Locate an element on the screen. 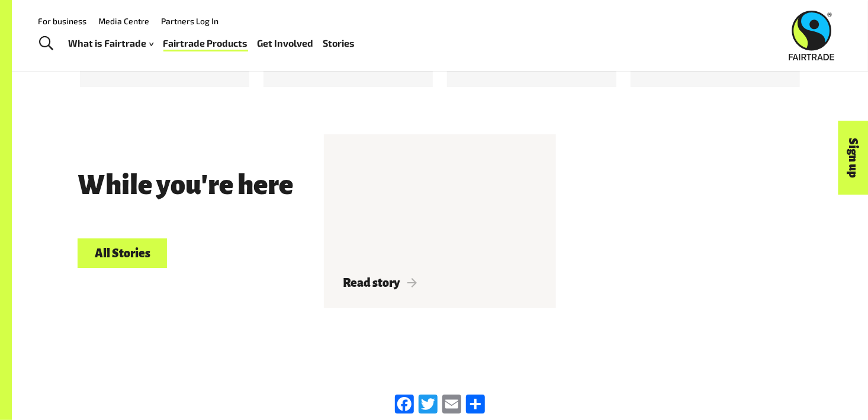 This screenshot has width=868, height=420. a: Partners Log In is located at coordinates (189, 21).